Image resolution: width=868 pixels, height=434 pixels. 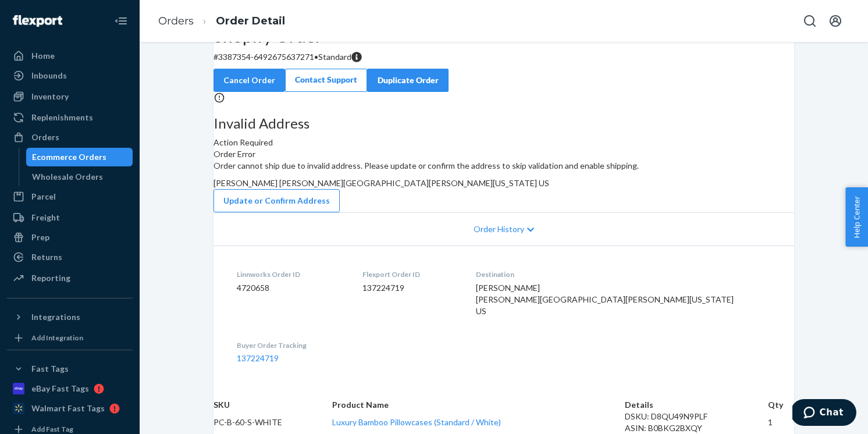 What do you see at coordinates (272, 422) in the screenshot?
I see `td: PC-B-60-S-WHITE` at bounding box center [272, 422].